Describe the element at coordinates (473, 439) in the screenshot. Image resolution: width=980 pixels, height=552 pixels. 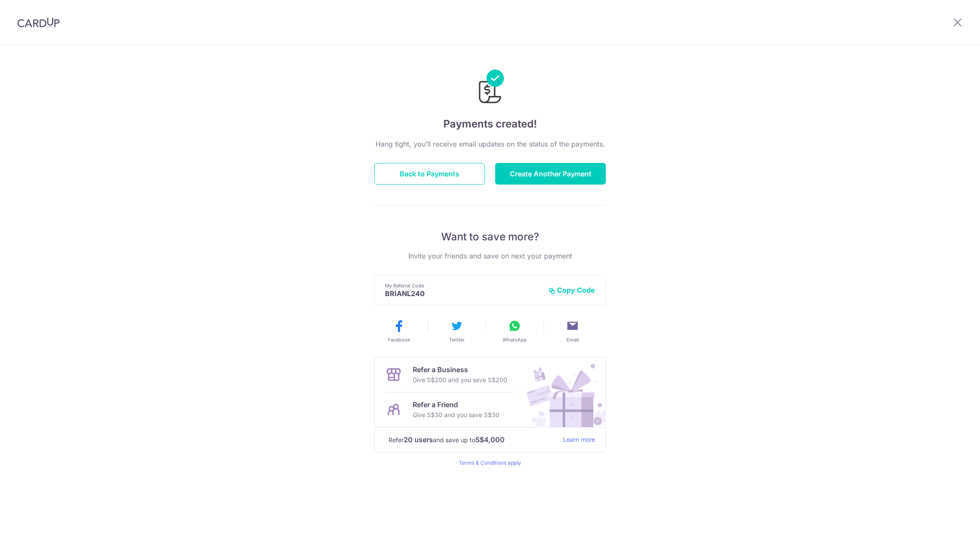
I see `p: Refer and save up to` at that location.